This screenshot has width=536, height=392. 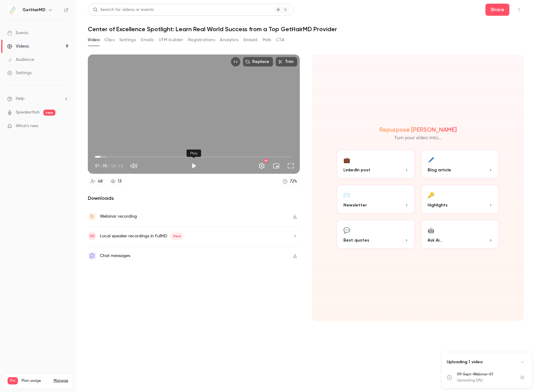 I want to click on a: 48, so click(x=97, y=181).